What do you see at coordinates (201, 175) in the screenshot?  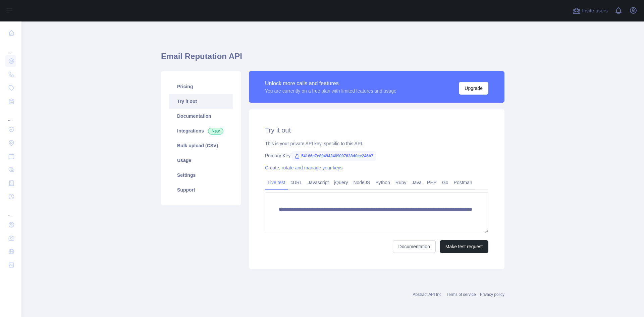 I see `a: Settings` at bounding box center [201, 175].